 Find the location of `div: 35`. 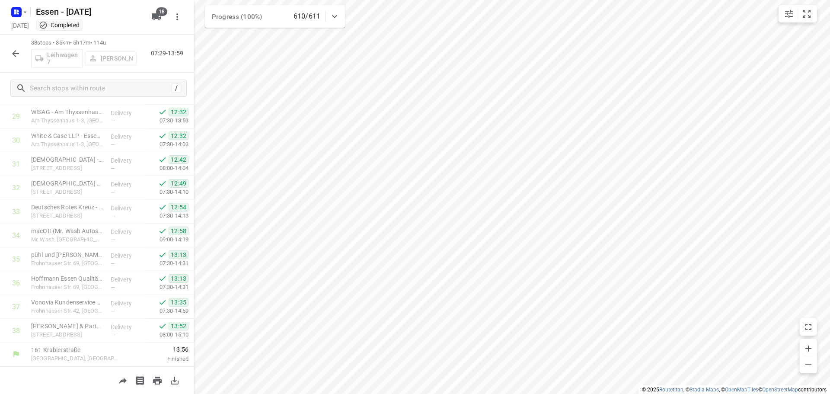

div: 35 is located at coordinates (16, 259).